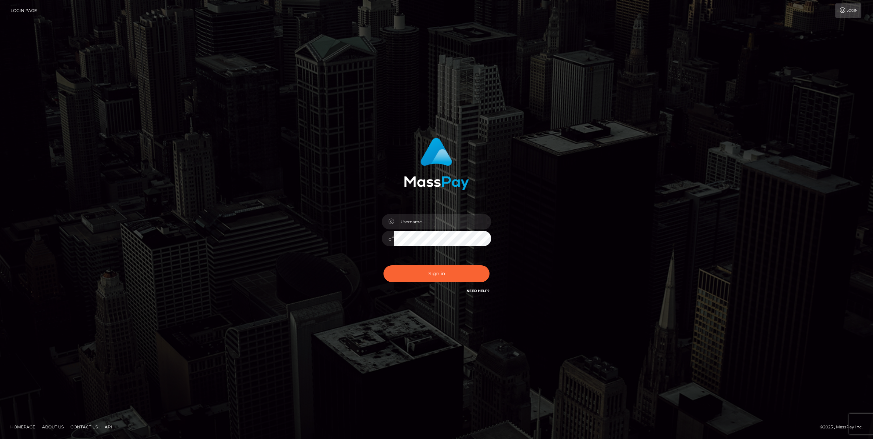 The height and width of the screenshot is (439, 873). What do you see at coordinates (53, 427) in the screenshot?
I see `a: About Us` at bounding box center [53, 427].